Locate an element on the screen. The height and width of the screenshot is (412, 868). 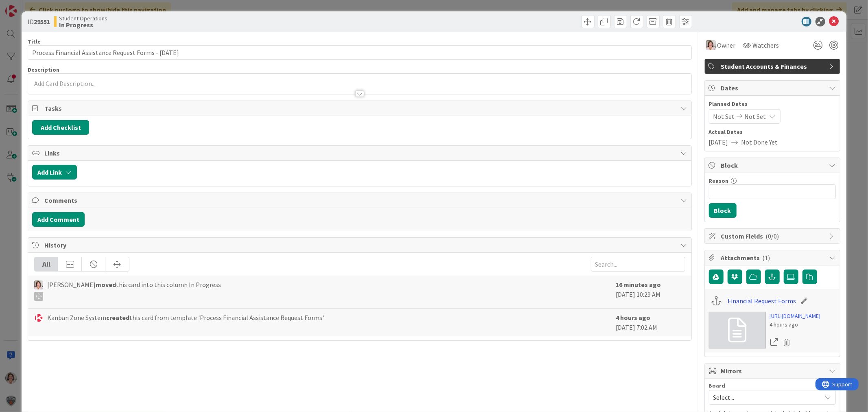
span: Description is located at coordinates (44, 70).